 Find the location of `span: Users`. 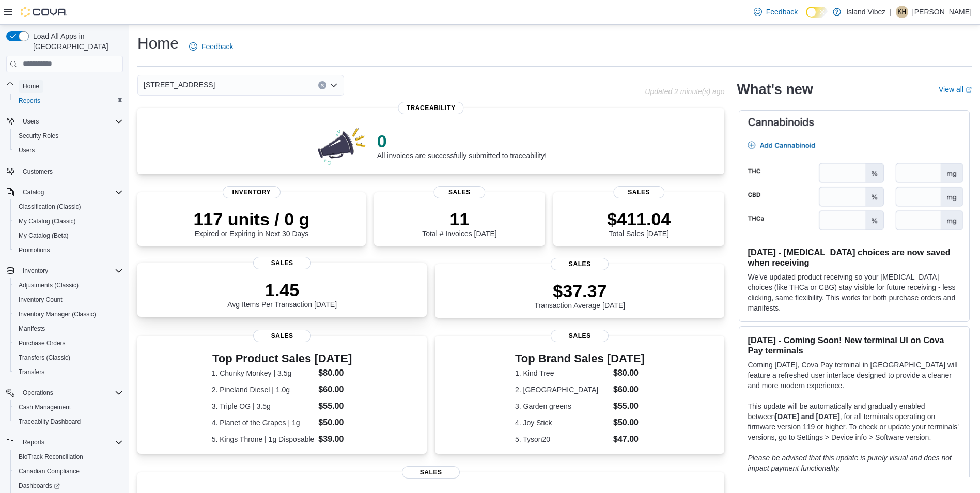

span: Users is located at coordinates (69, 150).